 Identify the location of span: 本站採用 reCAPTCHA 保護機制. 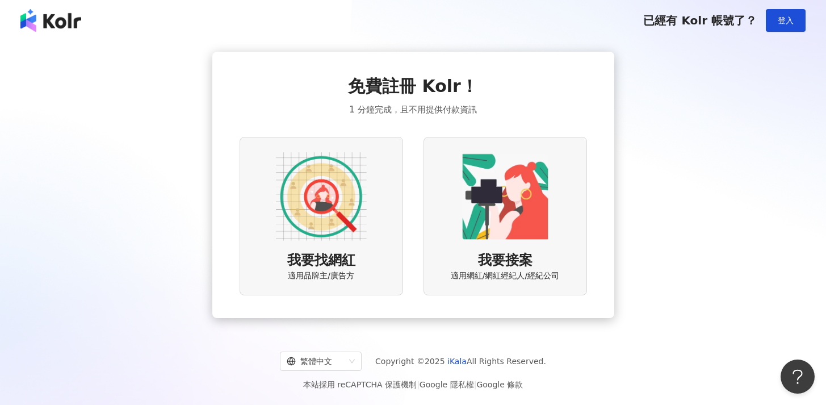
(413, 384).